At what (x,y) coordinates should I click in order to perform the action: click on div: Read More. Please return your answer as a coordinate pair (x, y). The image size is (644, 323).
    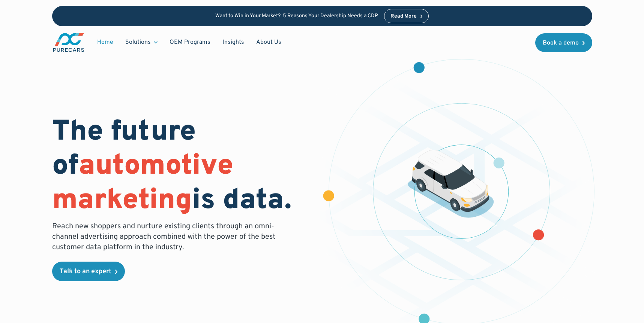
    Looking at the image, I should click on (404, 17).